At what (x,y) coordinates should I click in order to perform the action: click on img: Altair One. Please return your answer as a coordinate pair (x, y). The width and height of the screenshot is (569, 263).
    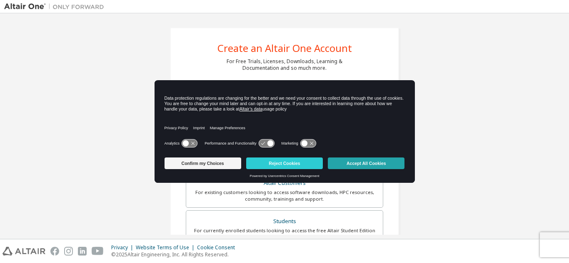
    Looking at the image, I should click on (56, 7).